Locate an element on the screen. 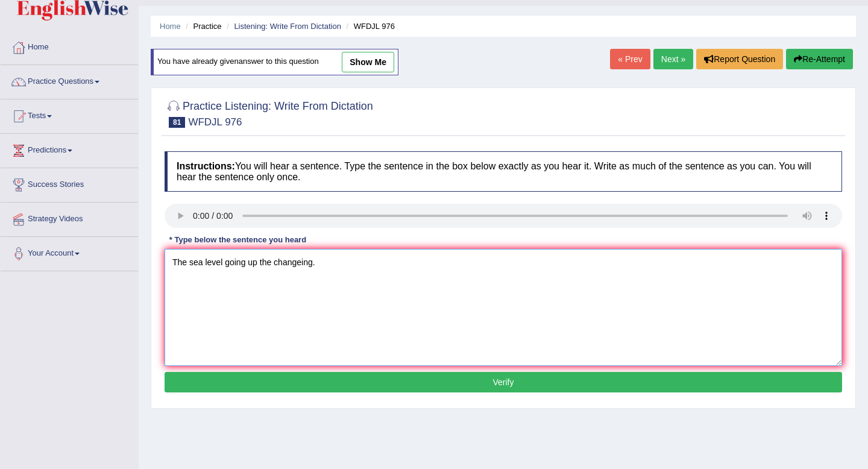 Image resolution: width=868 pixels, height=469 pixels. li: WFDJL 976 is located at coordinates (369, 26).